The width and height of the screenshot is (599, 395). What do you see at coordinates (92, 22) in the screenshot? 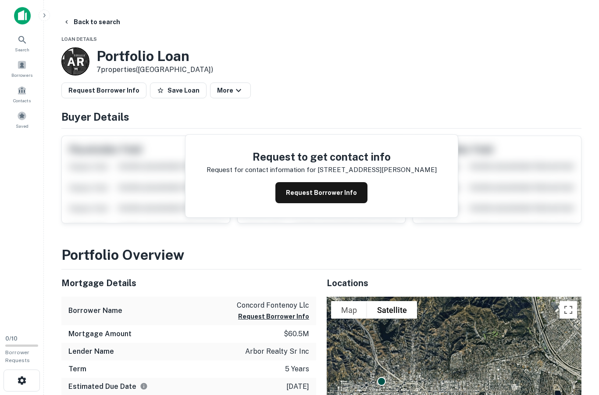
I see `button: Back to search` at bounding box center [92, 22].